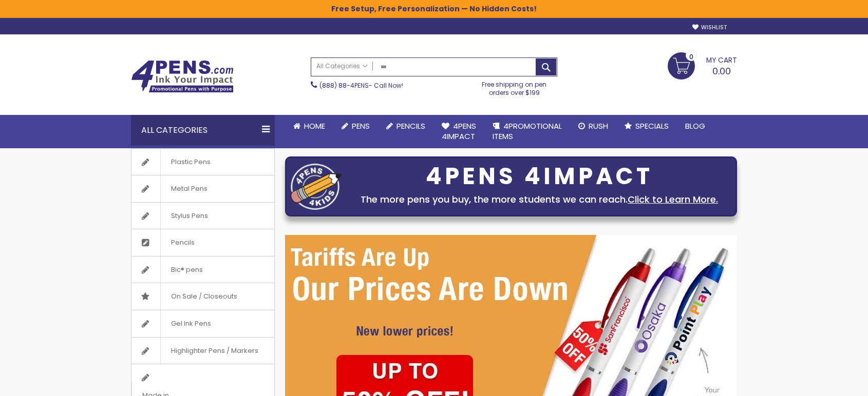 The width and height of the screenshot is (868, 396). I want to click on span: Pens, so click(361, 125).